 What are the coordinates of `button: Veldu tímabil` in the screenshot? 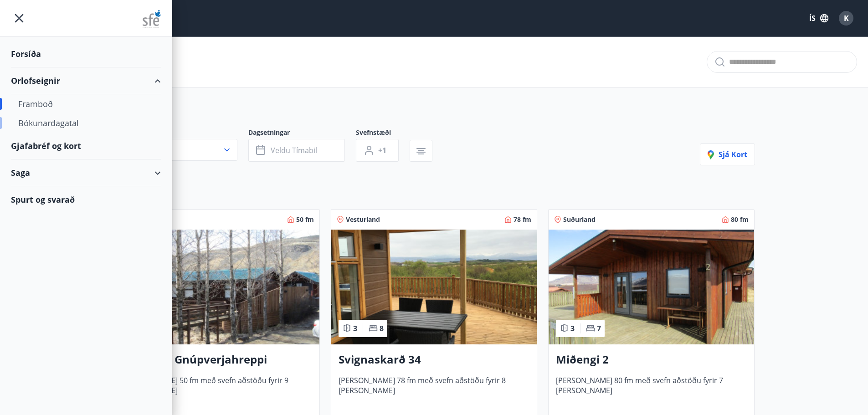 It's located at (297, 151).